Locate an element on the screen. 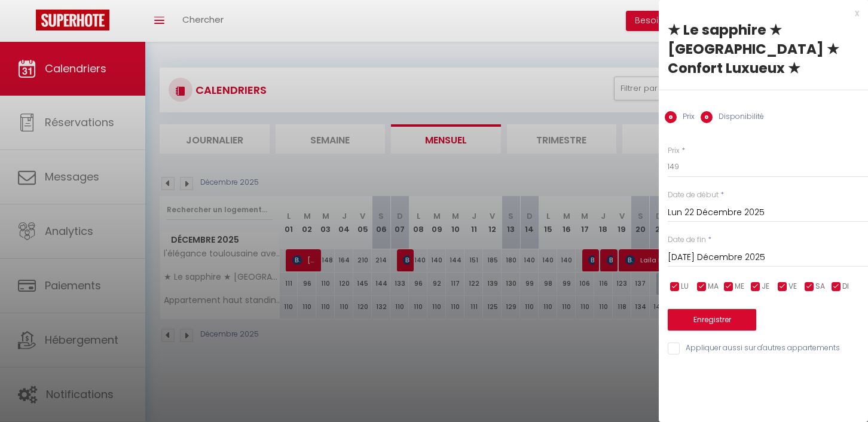  label: Disponibilité is located at coordinates (738, 118).